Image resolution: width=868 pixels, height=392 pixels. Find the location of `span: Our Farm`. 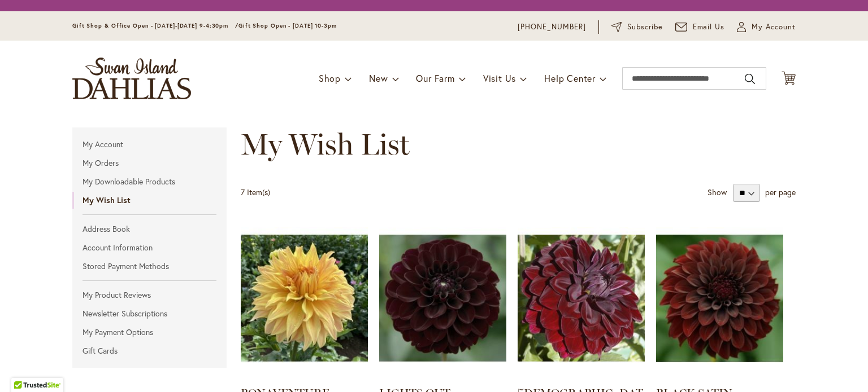

span: Our Farm is located at coordinates (435, 78).